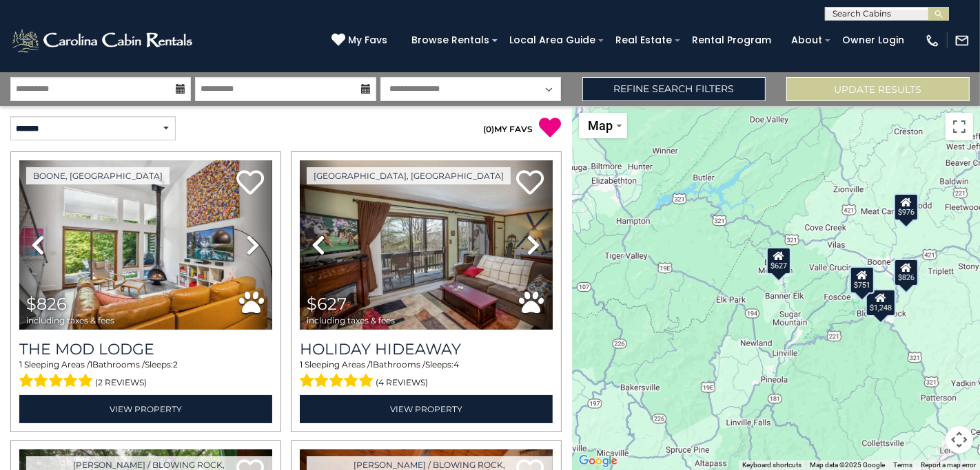 The image size is (980, 470). What do you see at coordinates (603, 125) in the screenshot?
I see `button: Change map style` at bounding box center [603, 125].